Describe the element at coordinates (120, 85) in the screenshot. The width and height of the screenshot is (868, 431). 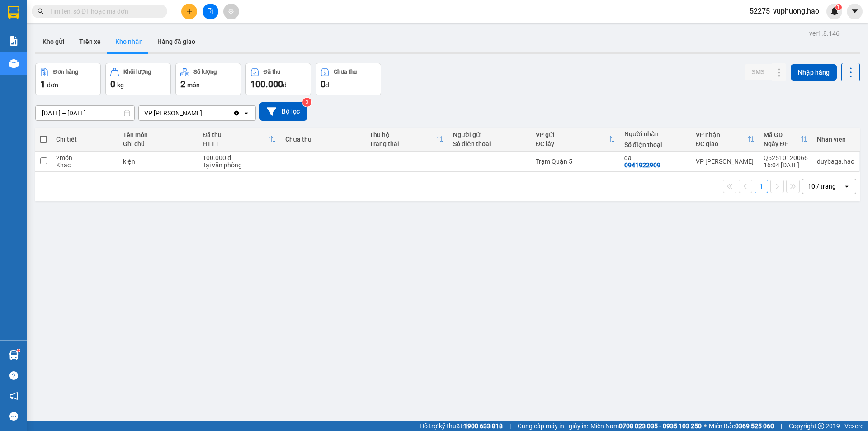
I see `span: kg` at that location.